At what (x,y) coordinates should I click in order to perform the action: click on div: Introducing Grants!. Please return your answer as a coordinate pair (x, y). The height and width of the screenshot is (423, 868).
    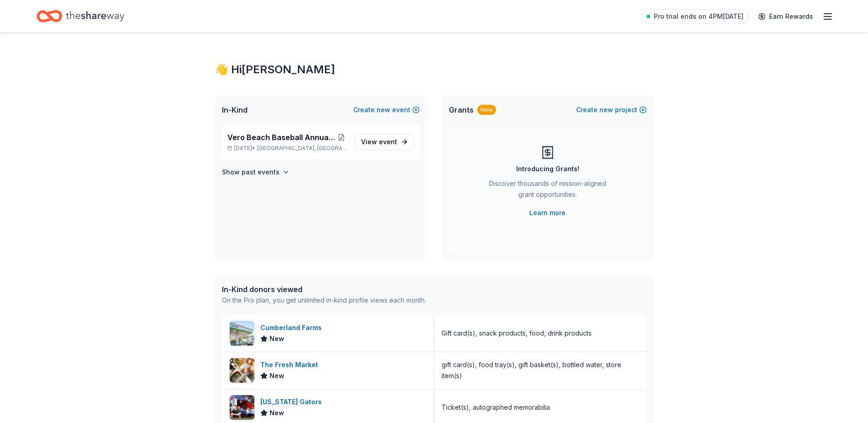
    Looking at the image, I should click on (547, 169).